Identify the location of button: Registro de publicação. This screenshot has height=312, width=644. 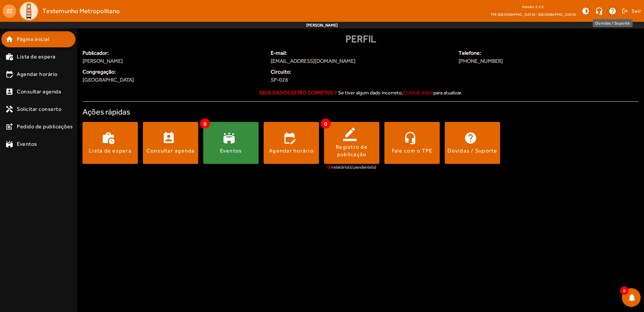
(352, 143).